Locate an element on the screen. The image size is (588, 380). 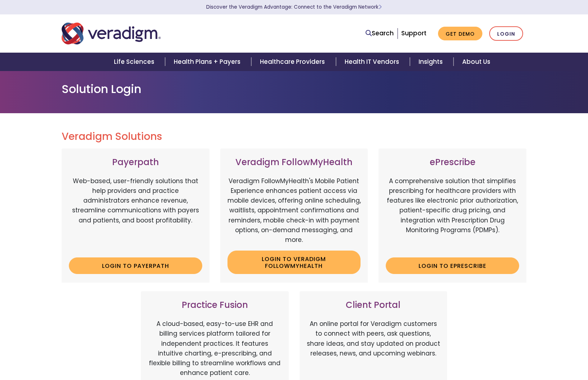
h2: Veradigm Solutions is located at coordinates (294, 136).